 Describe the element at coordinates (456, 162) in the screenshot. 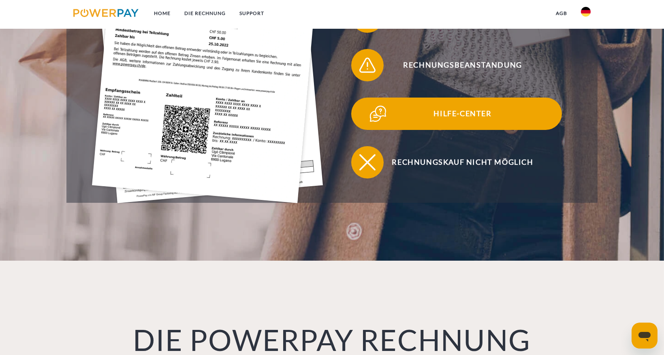

I see `a: Rechnungskauf nicht möglich` at that location.